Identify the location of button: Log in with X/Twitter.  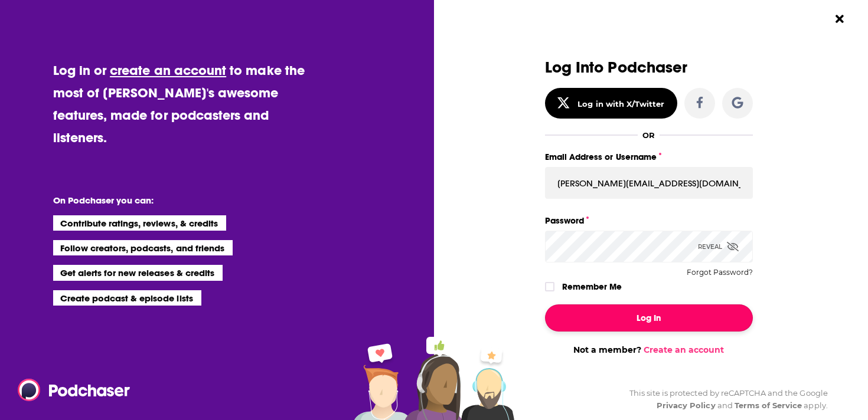
(611, 103).